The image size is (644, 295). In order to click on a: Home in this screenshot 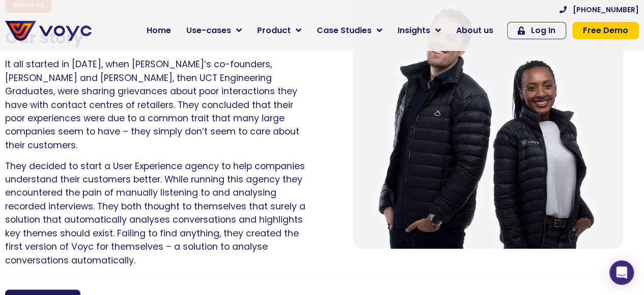, I will do `click(159, 31)`.